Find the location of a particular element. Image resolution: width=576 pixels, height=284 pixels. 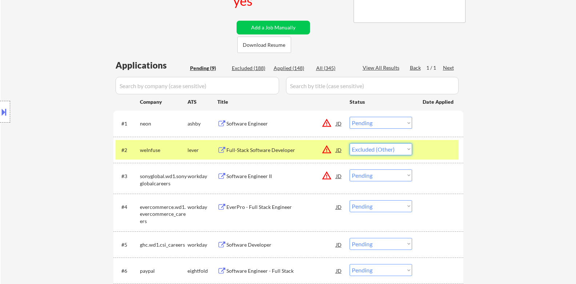

div: View All Results is located at coordinates (382, 68).